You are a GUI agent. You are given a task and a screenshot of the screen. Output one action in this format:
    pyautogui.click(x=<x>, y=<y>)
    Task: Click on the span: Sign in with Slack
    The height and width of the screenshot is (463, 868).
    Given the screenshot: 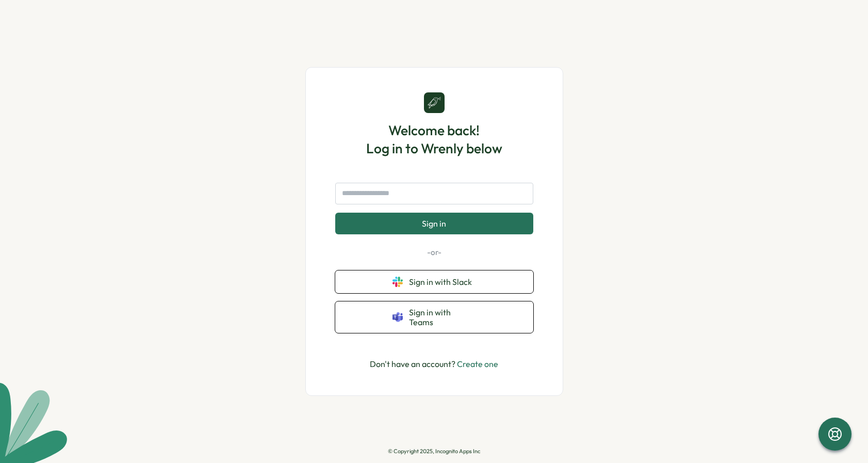 What is the action you would take?
    pyautogui.click(x=443, y=281)
    